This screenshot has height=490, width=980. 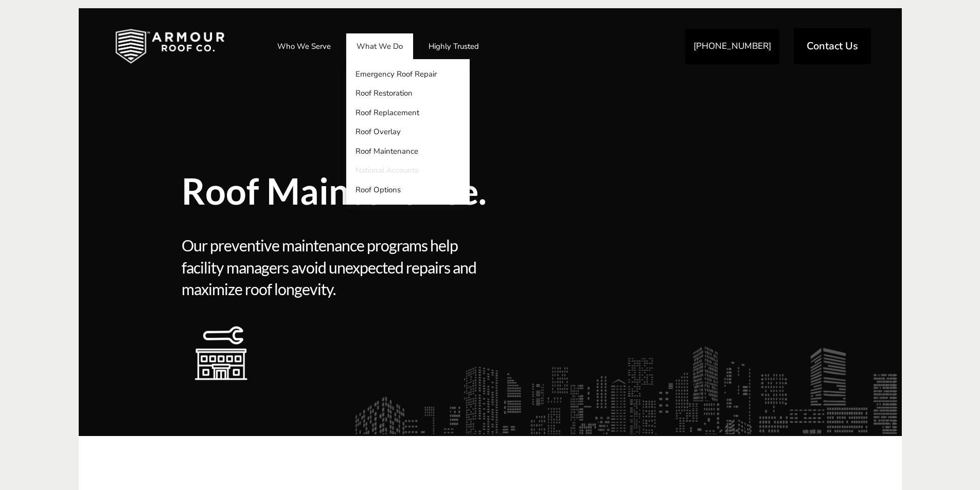 I want to click on a: Roof Replacement, so click(x=408, y=112).